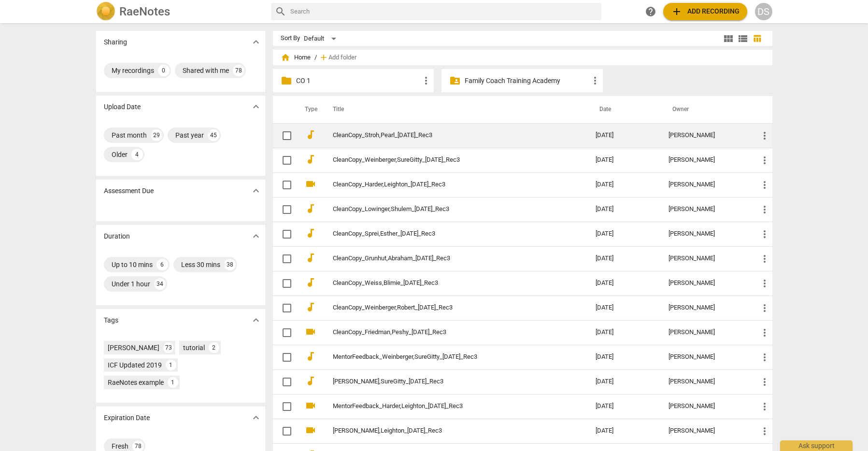  What do you see at coordinates (230, 265) in the screenshot?
I see `div: 38` at bounding box center [230, 265].